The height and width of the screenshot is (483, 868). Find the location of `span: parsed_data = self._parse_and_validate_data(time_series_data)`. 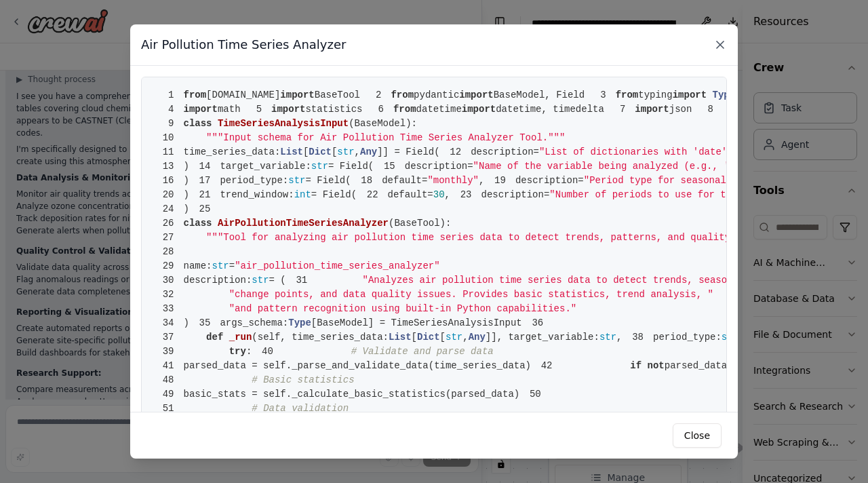

span: parsed_data = self._parse_and_validate_data(time_series_data) is located at coordinates (342, 366).